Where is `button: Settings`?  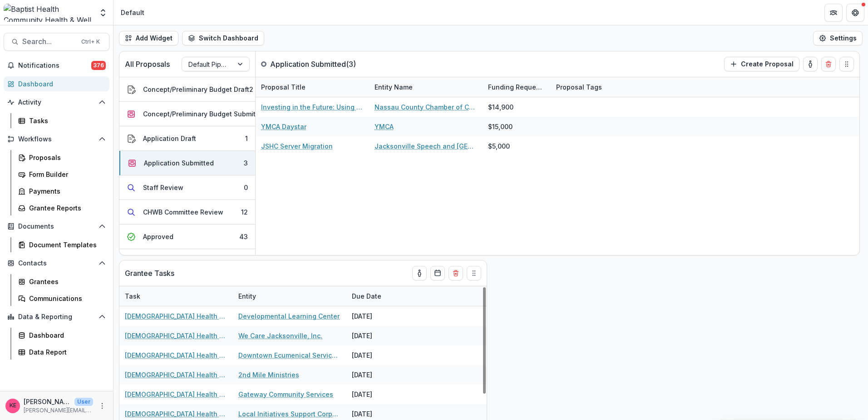
button: Settings is located at coordinates (838, 38).